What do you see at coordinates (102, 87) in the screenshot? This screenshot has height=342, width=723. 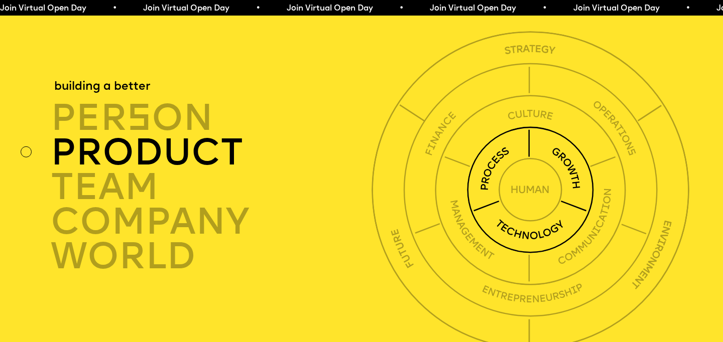 I see `div: building a better` at bounding box center [102, 87].